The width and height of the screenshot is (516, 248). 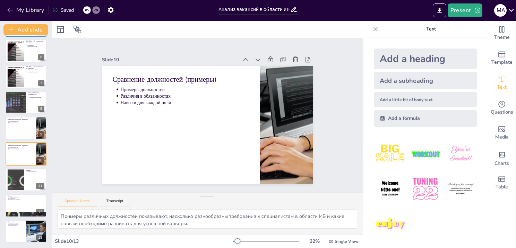 I want to click on input: Insert title, so click(x=254, y=9).